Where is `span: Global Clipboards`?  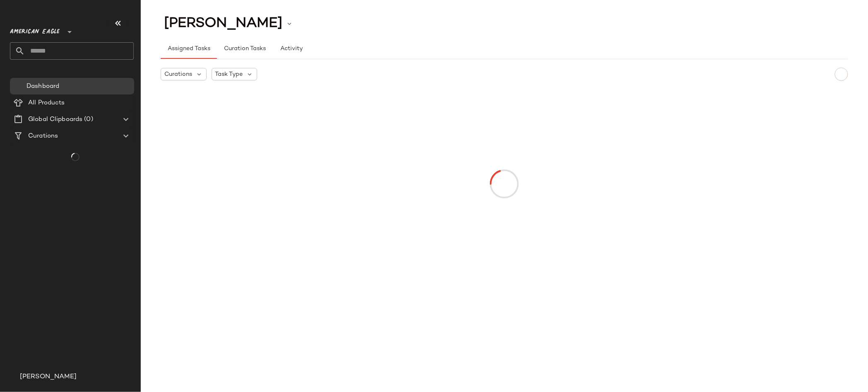 span: Global Clipboards is located at coordinates (55, 119).